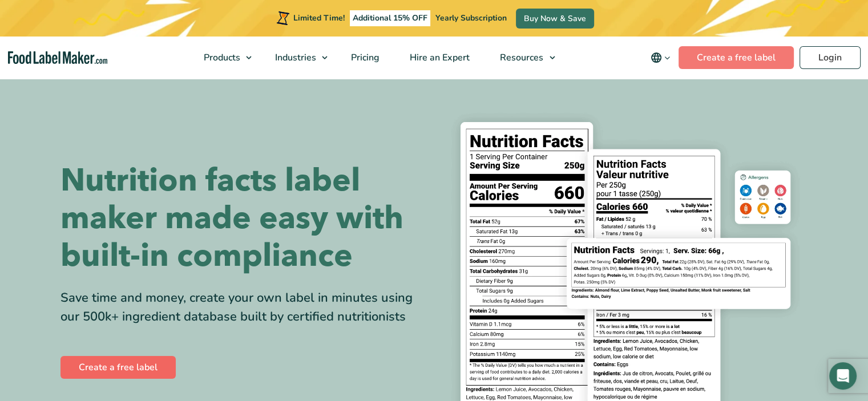 The image size is (868, 401). What do you see at coordinates (521, 57) in the screenshot?
I see `span: Resources` at bounding box center [521, 57].